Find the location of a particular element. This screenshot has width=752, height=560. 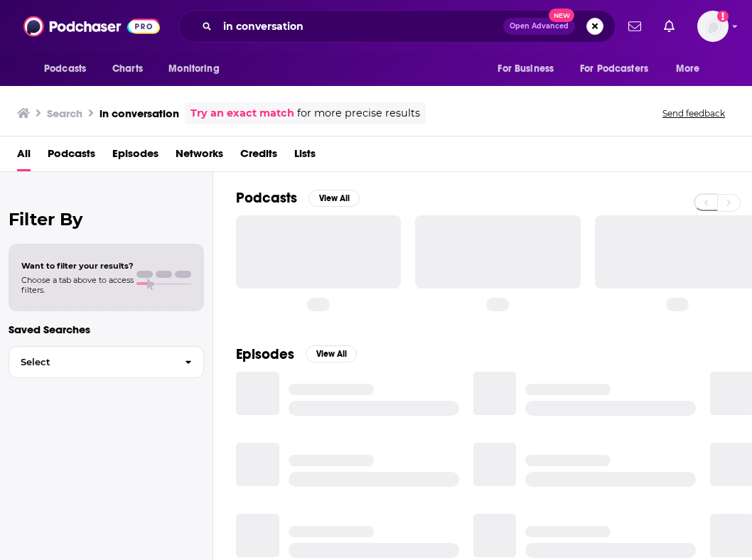

a: Episodes is located at coordinates (135, 157).